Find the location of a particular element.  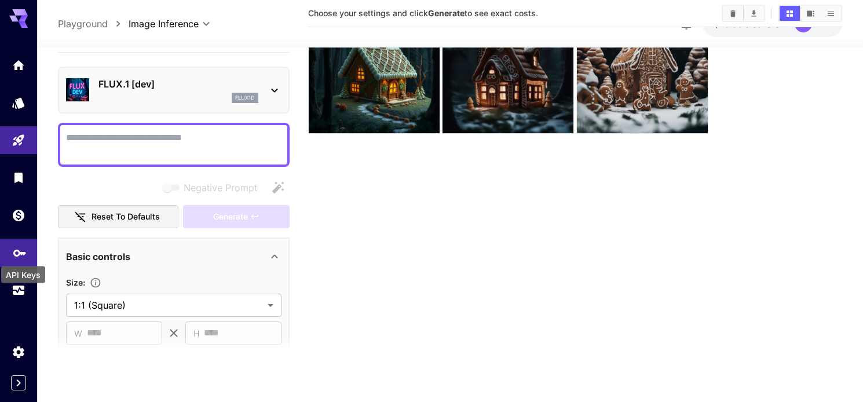

div: Playground is located at coordinates (19, 140).